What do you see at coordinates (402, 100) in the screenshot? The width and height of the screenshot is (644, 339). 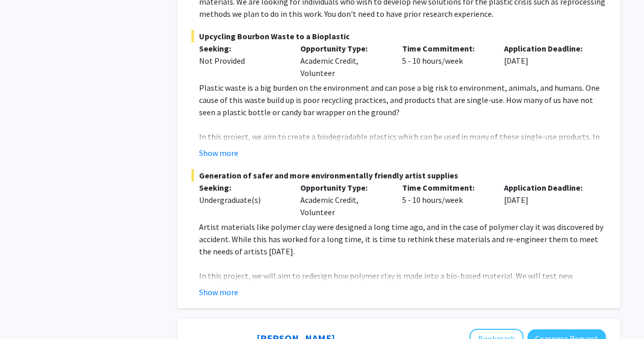 I see `p: Plastic waste is a big burden on the environment and can pose a big risk to environment, animals,...` at bounding box center [402, 100].